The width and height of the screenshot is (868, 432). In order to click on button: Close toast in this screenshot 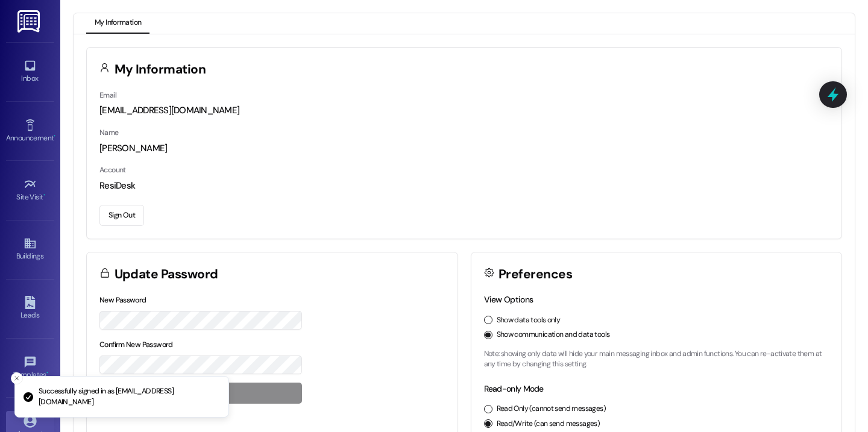, I will do `click(17, 379)`.